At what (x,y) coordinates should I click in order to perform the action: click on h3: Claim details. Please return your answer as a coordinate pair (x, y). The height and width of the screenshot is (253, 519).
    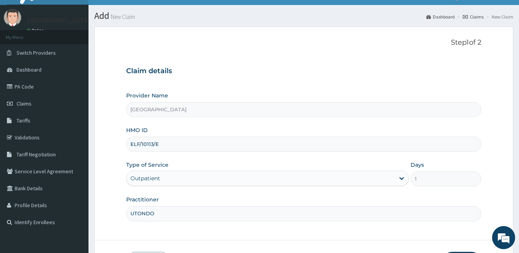
    Looking at the image, I should click on (304, 71).